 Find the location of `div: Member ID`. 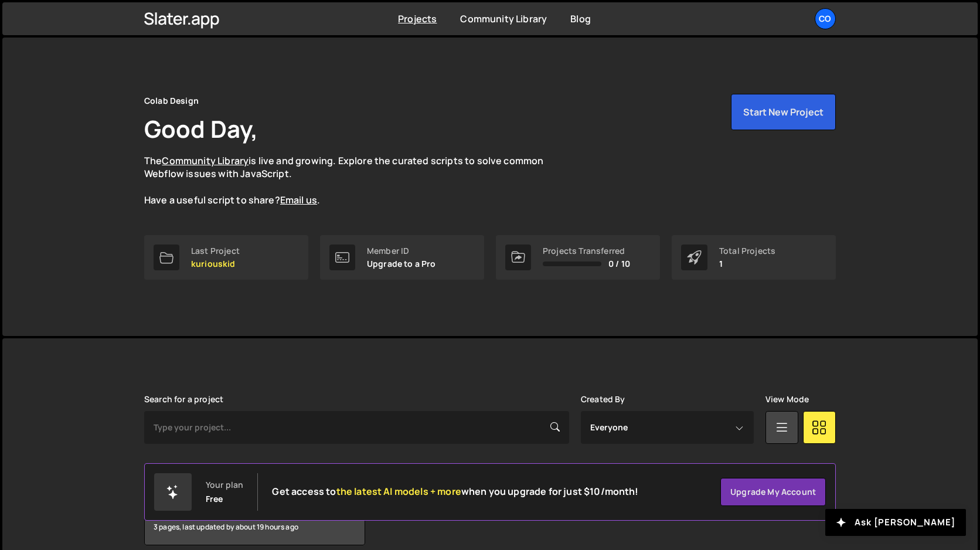

div: Member ID is located at coordinates (402, 251).